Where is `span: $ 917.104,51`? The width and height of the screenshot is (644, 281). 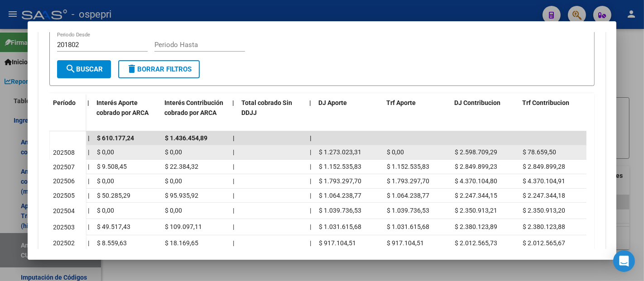 span: $ 917.104,51 is located at coordinates (405, 243).